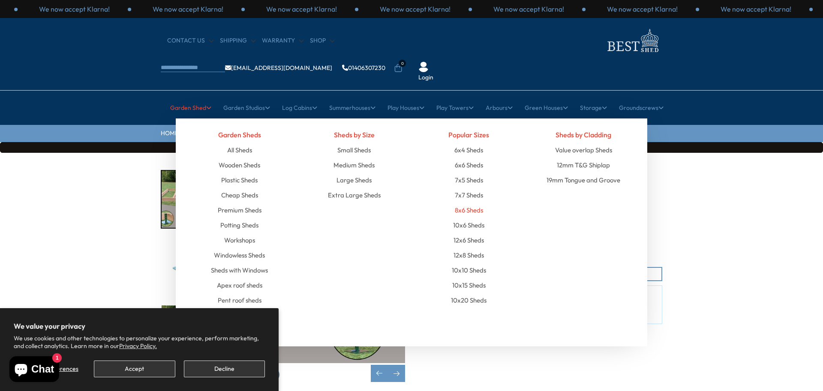 The image size is (823, 391). I want to click on a: Windowless Sheds, so click(239, 255).